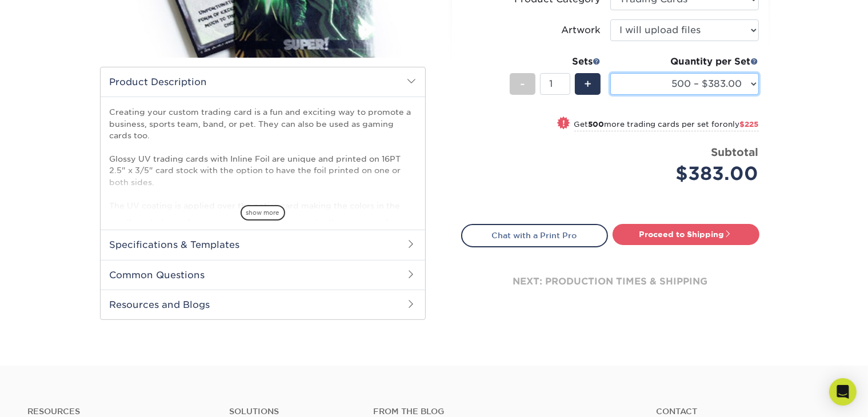 The image size is (868, 417). Describe the element at coordinates (263, 275) in the screenshot. I see `h2: Common Questions` at that location.